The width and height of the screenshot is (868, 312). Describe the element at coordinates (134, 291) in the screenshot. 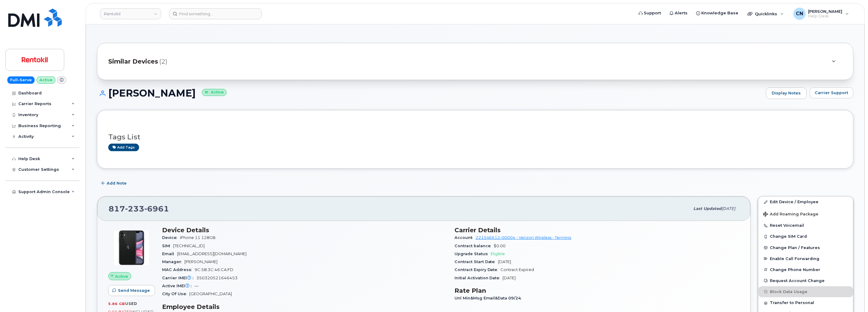

I see `span: Send Message` at that location.